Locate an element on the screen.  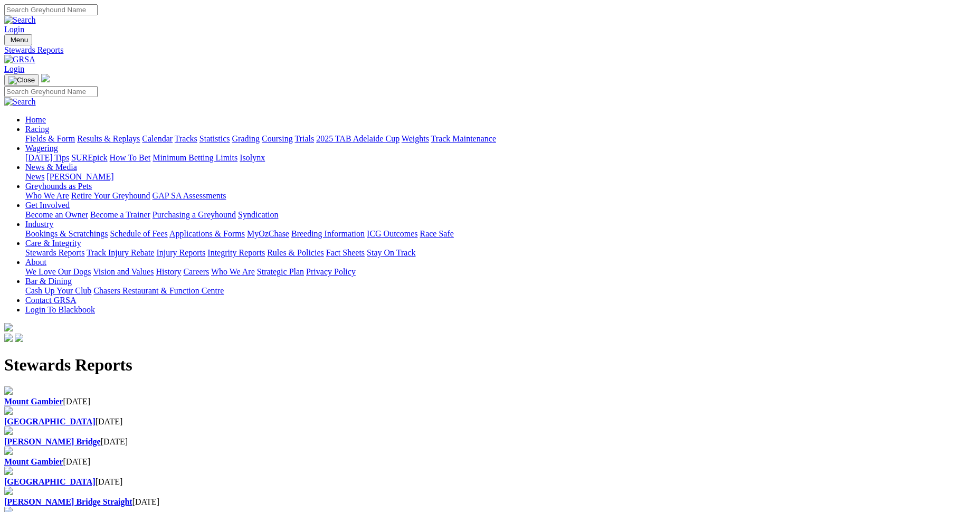
a: Race Safe is located at coordinates (436, 233).